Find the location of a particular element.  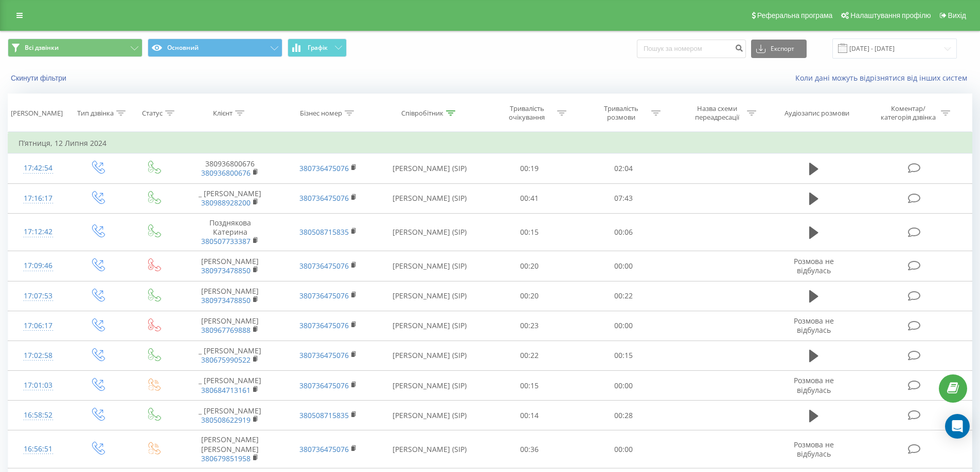

div: Open Intercom Messenger is located at coordinates (957, 427).